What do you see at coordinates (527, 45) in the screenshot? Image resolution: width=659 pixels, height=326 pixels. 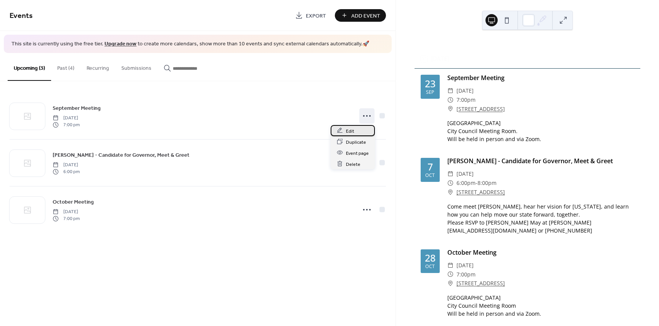 I see `div: Upcoming events` at bounding box center [527, 45].